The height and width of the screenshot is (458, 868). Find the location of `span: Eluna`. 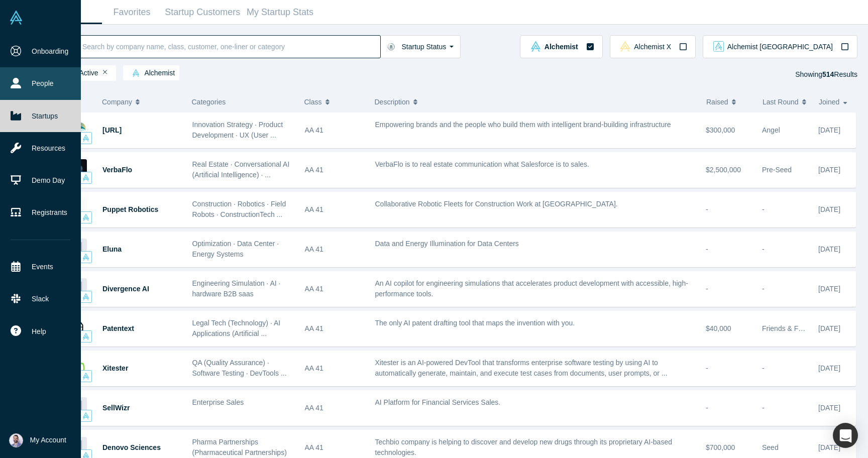

span: Eluna is located at coordinates (112, 249).